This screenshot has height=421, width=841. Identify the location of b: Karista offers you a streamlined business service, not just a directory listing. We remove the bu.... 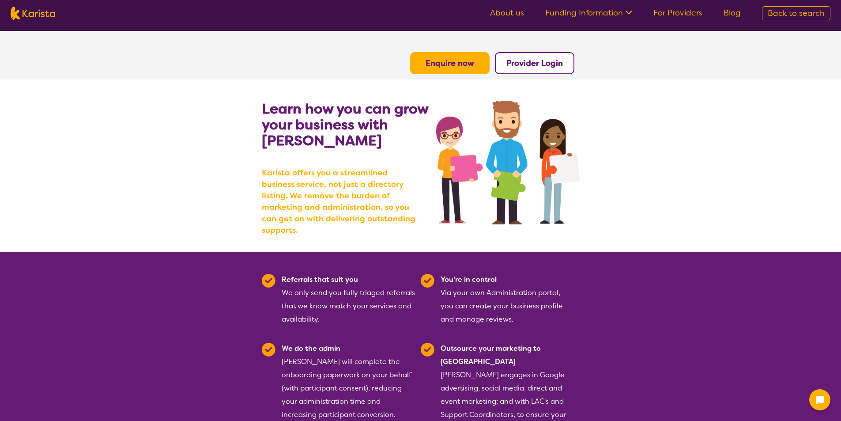
(341, 201).